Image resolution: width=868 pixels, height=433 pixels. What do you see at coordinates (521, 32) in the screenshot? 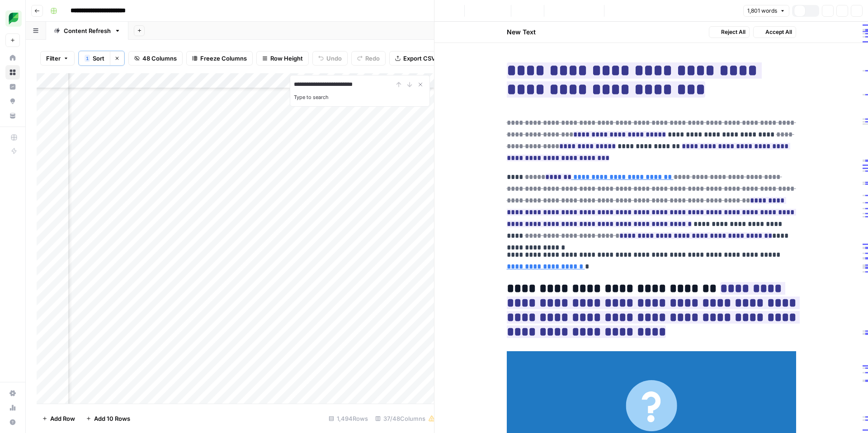
I see `h2: New Text` at bounding box center [521, 32].